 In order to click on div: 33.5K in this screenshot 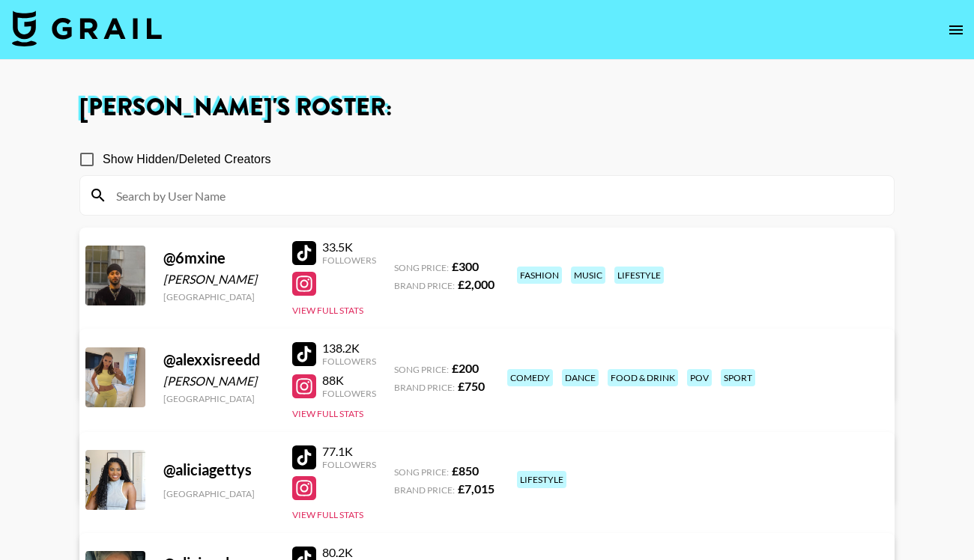, I will do `click(349, 247)`.